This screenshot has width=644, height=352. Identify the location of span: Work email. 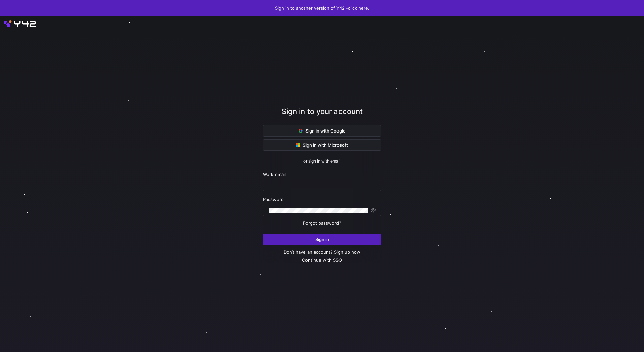
(274, 174).